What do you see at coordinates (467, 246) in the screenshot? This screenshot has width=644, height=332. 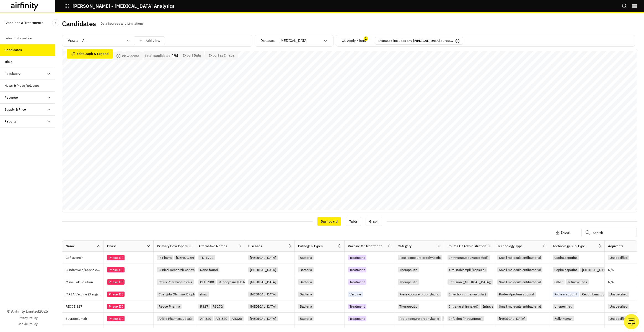 I see `div: Routes of Administration` at bounding box center [467, 246].